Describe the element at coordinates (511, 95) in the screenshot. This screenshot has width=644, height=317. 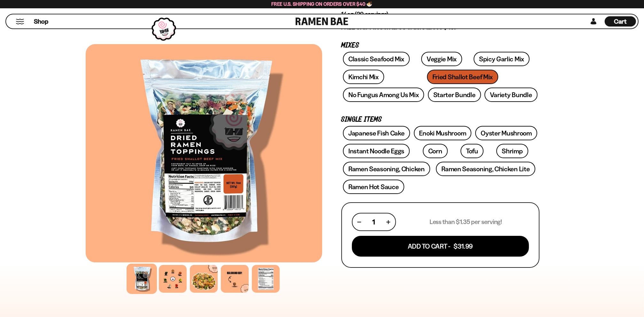
I see `a: Variety Bundle` at that location.